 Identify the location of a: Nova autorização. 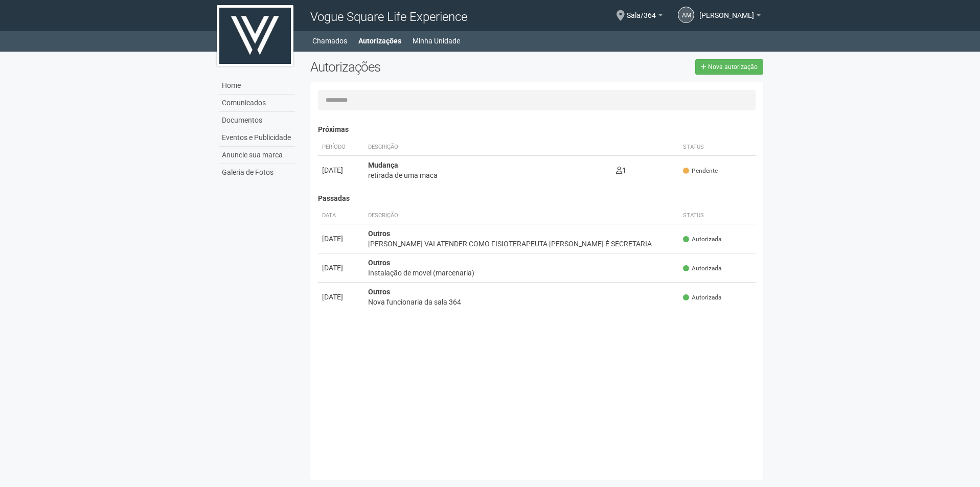
(729, 67).